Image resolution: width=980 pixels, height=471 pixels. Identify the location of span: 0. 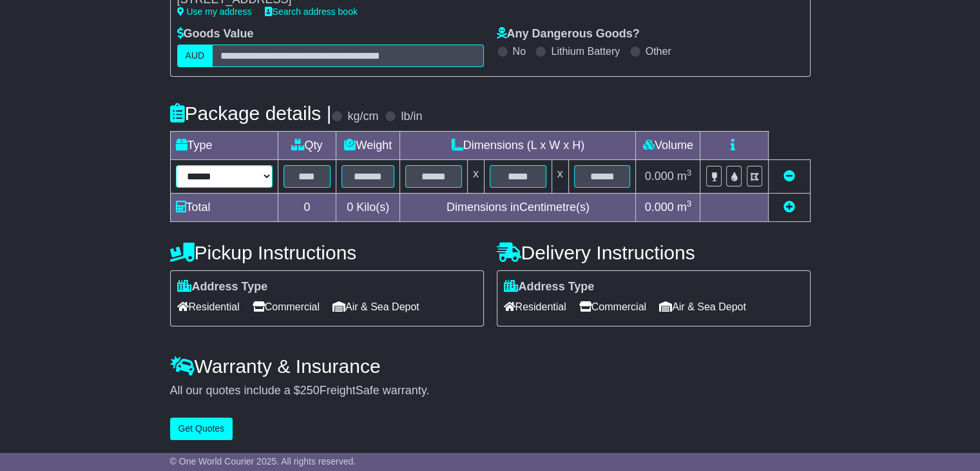
(350, 207).